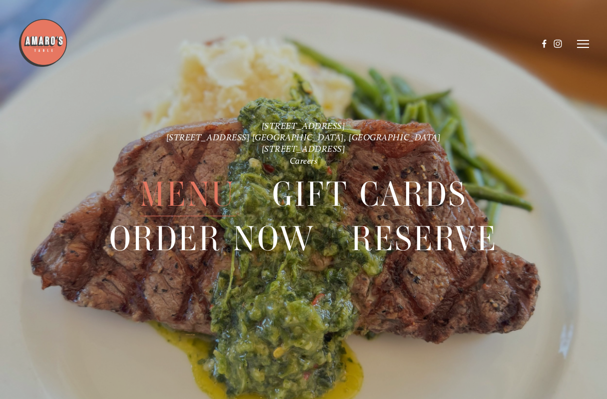 Image resolution: width=607 pixels, height=399 pixels. Describe the element at coordinates (369, 194) in the screenshot. I see `span: Gift Cards` at that location.